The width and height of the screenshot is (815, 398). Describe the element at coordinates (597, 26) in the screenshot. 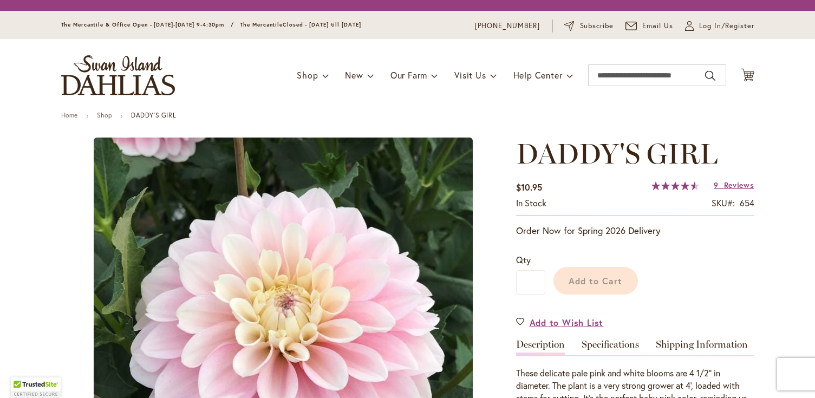

I see `span: Subscribe` at that location.